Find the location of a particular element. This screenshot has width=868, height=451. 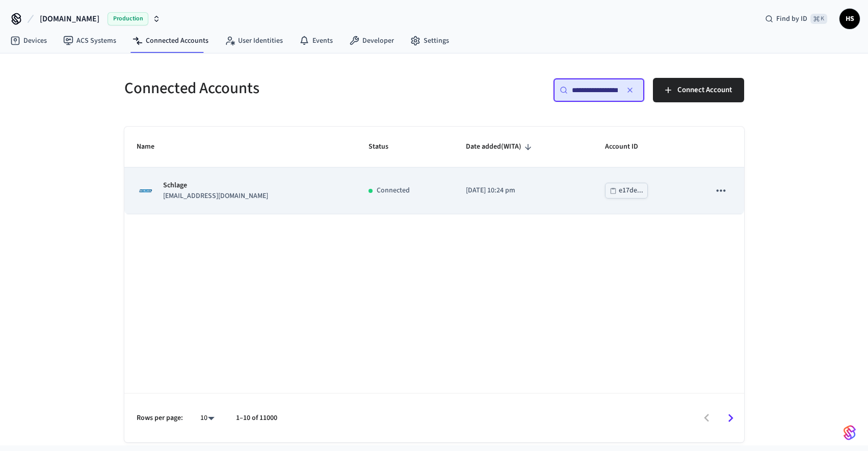

button: Connect Account is located at coordinates (698, 90).